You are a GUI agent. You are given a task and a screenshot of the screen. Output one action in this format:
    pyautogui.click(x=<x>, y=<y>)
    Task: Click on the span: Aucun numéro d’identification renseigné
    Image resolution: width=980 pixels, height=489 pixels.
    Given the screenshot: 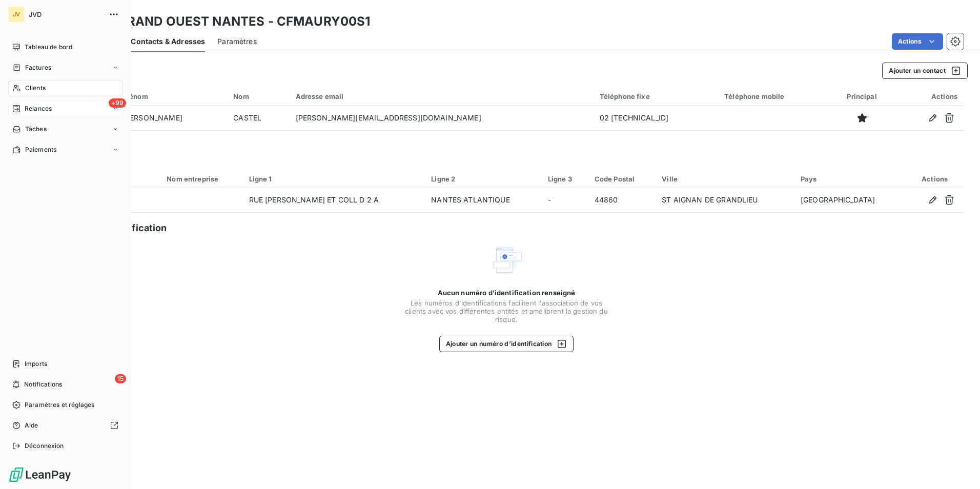 What is the action you would take?
    pyautogui.click(x=506, y=293)
    